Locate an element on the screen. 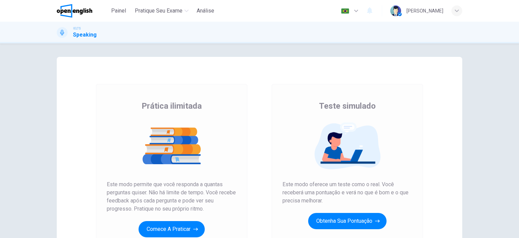 The image size is (519, 238). h1: Speaking is located at coordinates (85, 35).